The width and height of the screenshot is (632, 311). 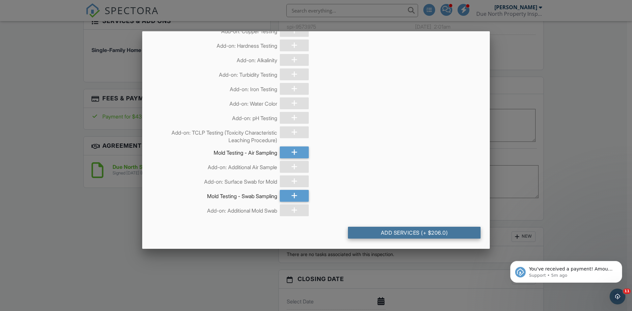 What do you see at coordinates (214, 44) in the screenshot?
I see `div: Add-on: Hardness Testing` at bounding box center [214, 44].